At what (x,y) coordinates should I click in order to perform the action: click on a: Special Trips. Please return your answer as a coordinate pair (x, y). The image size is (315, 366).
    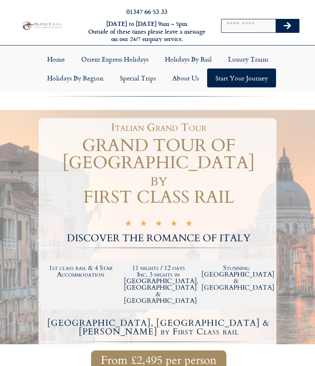
    Looking at the image, I should click on (138, 78).